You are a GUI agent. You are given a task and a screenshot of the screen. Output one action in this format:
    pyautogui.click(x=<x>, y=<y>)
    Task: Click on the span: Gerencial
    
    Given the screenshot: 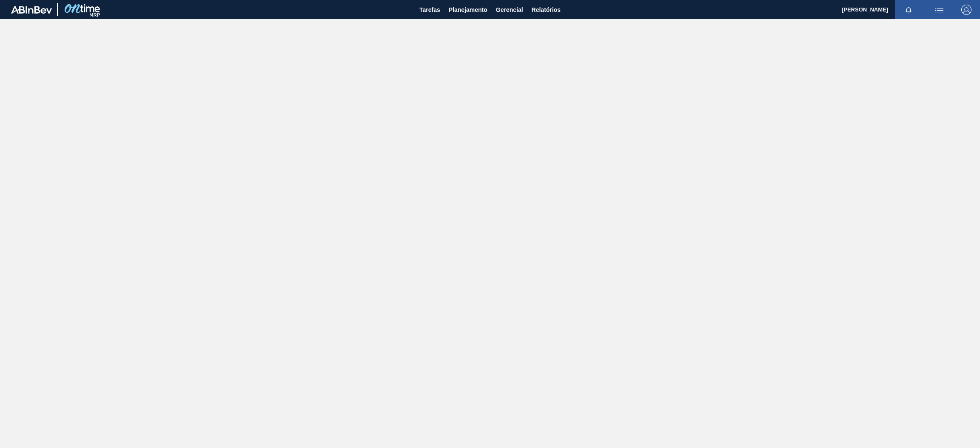 What is the action you would take?
    pyautogui.click(x=510, y=10)
    